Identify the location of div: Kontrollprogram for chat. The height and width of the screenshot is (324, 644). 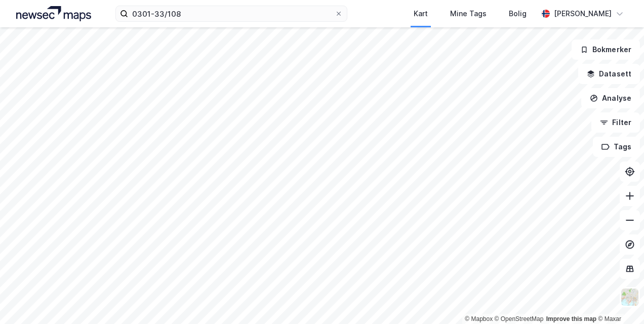
(619, 300).